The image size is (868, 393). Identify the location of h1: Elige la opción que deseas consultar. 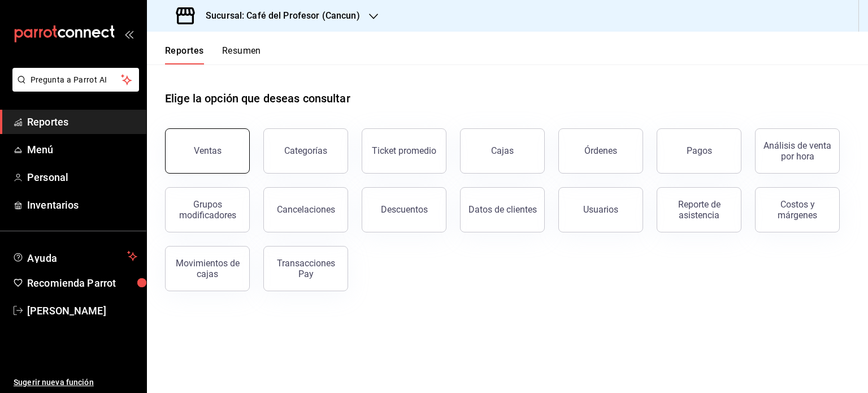
(258, 98).